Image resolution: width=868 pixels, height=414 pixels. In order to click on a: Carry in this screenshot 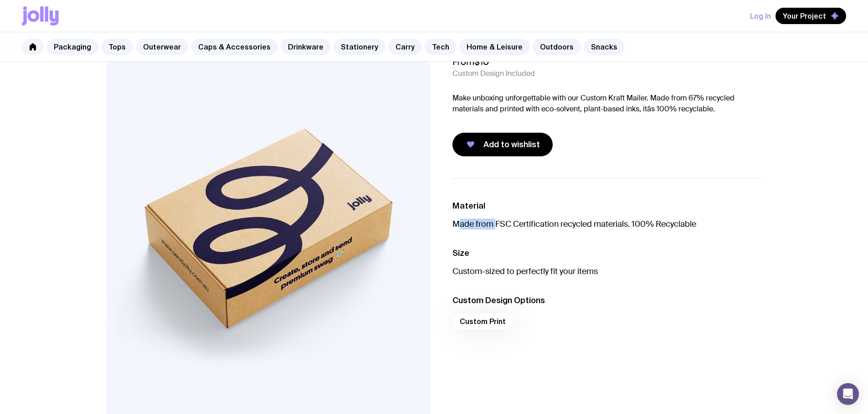, I will do `click(405, 47)`.